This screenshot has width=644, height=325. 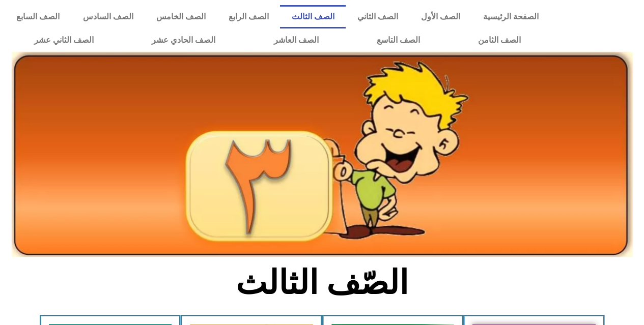 I want to click on a: الصف السادس, so click(x=108, y=17).